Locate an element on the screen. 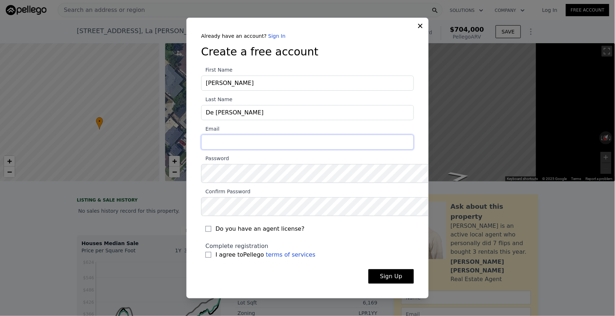 This screenshot has height=316, width=615. span: Last Name is located at coordinates (216, 99).